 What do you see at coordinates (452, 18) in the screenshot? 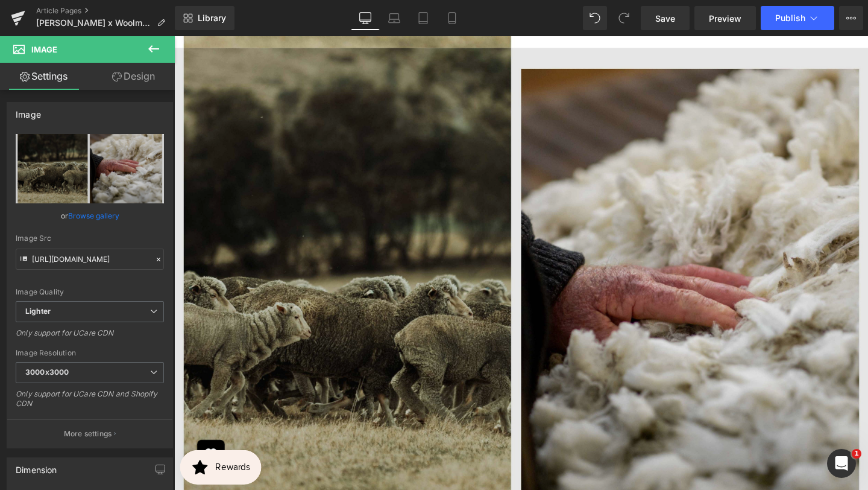
I see `a: Mobile` at bounding box center [452, 18].